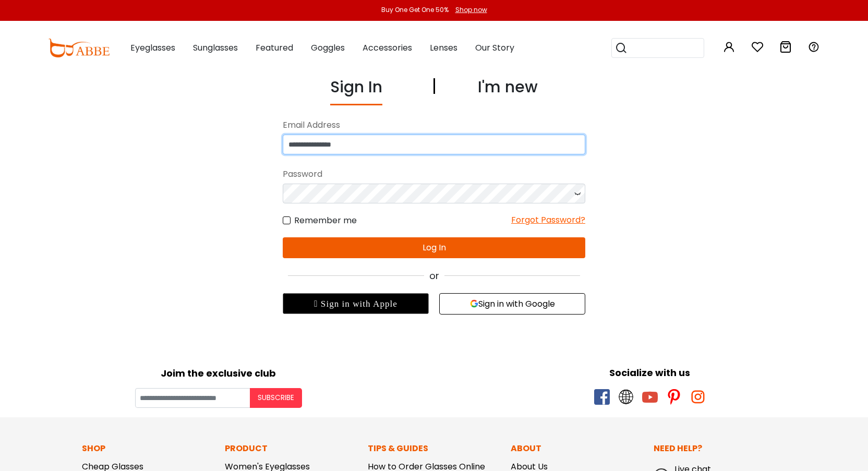 Image resolution: width=868 pixels, height=471 pixels. Describe the element at coordinates (444, 48) in the screenshot. I see `span: Lenses` at that location.